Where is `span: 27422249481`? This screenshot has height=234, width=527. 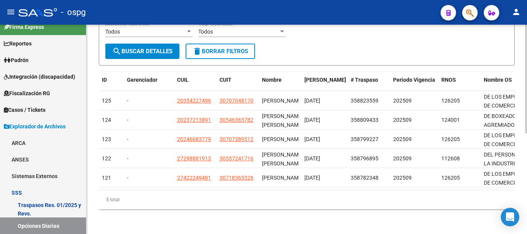
span: 27422249481 is located at coordinates (194, 178).